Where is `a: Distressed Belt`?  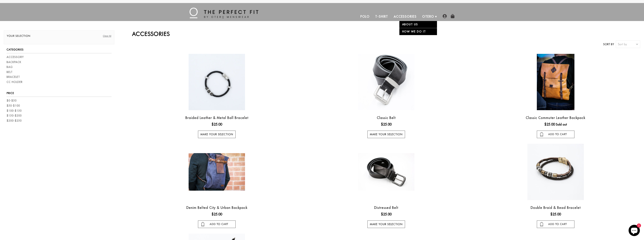
a: Distressed Belt is located at coordinates (386, 208).